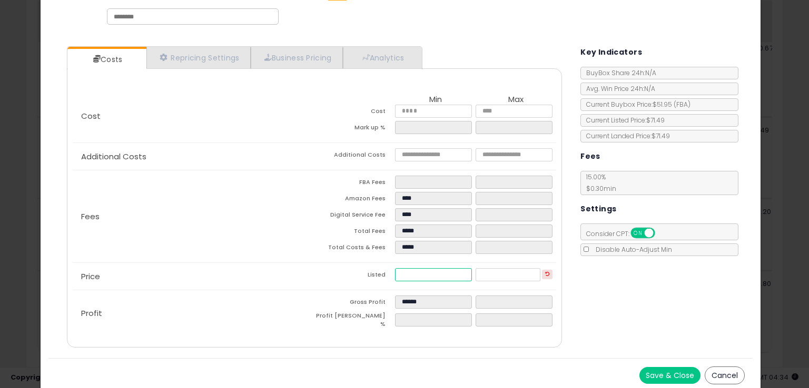 The width and height of the screenshot is (809, 388). What do you see at coordinates (590, 156) in the screenshot?
I see `h5: Fees` at bounding box center [590, 156].